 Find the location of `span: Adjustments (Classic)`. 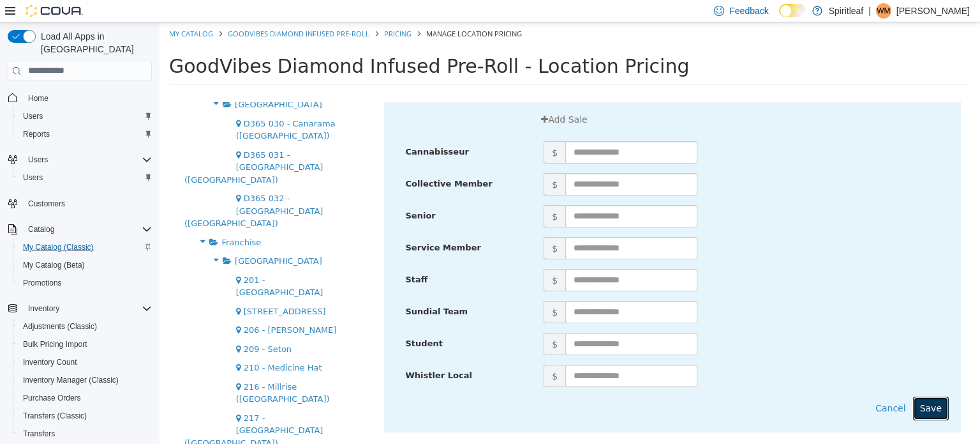

span: Adjustments (Classic) is located at coordinates (85, 326).